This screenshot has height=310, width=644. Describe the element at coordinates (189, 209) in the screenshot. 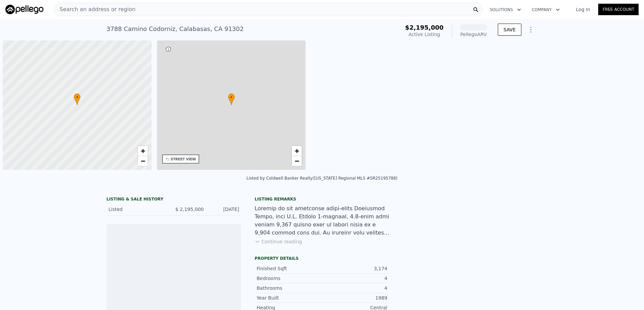

I see `span: $ 2,195,000` at that location.